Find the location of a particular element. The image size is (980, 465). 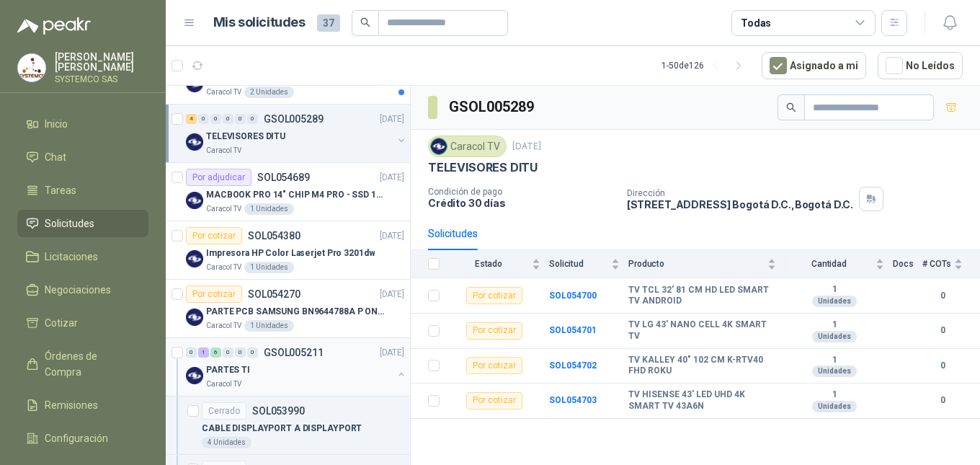

div: 1 is located at coordinates (203, 352).